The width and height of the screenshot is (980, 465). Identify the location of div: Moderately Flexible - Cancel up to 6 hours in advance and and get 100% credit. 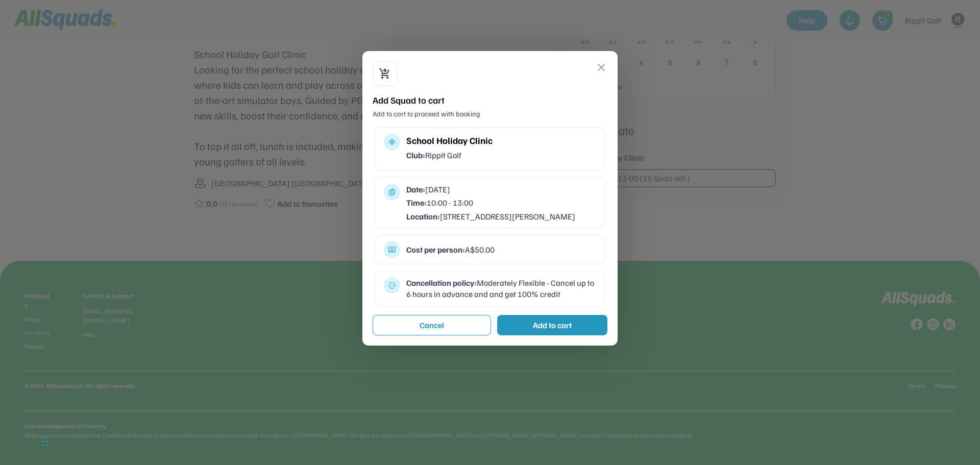
(501, 288).